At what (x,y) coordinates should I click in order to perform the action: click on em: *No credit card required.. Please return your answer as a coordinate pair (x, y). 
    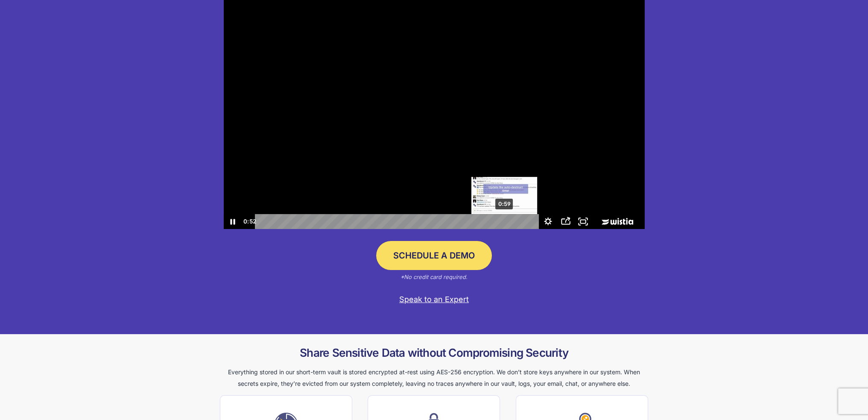
    Looking at the image, I should click on (434, 277).